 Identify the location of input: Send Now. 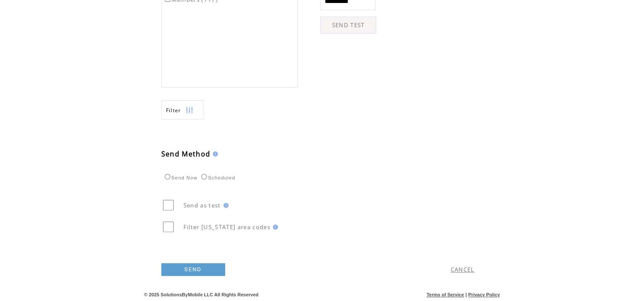
(167, 176).